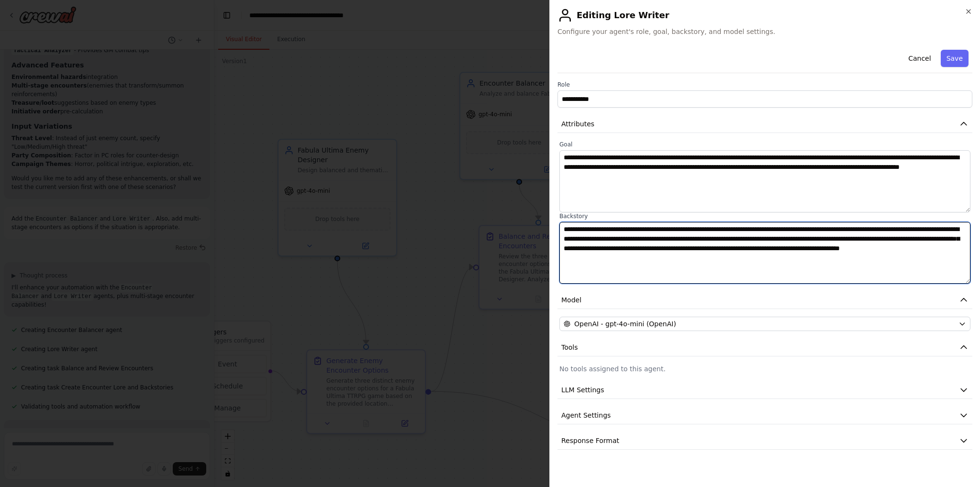 The height and width of the screenshot is (487, 980). I want to click on span: Tools, so click(570, 348).